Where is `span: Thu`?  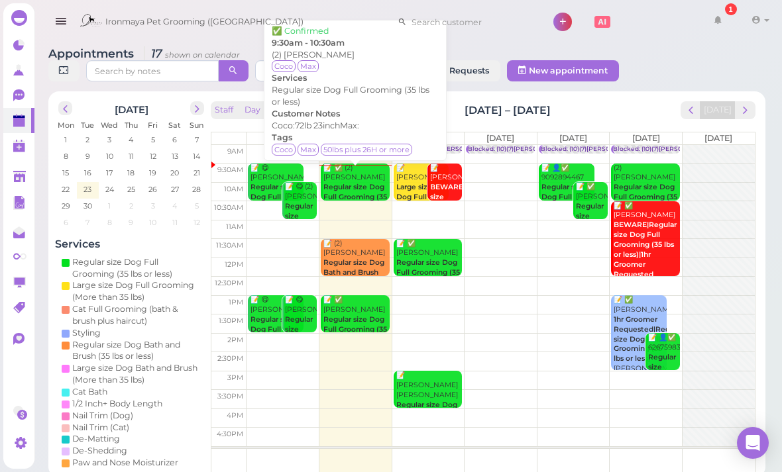 span: Thu is located at coordinates (131, 125).